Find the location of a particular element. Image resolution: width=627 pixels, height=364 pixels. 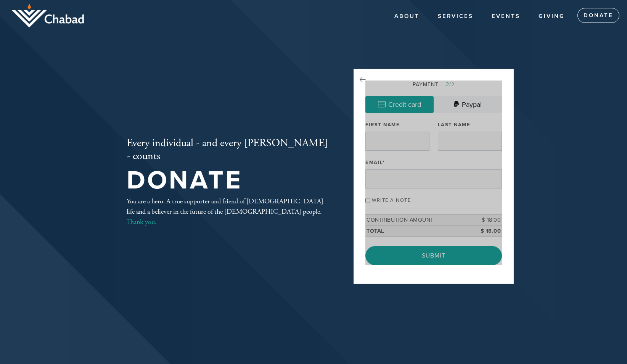

a: Thank you. is located at coordinates (142, 222).